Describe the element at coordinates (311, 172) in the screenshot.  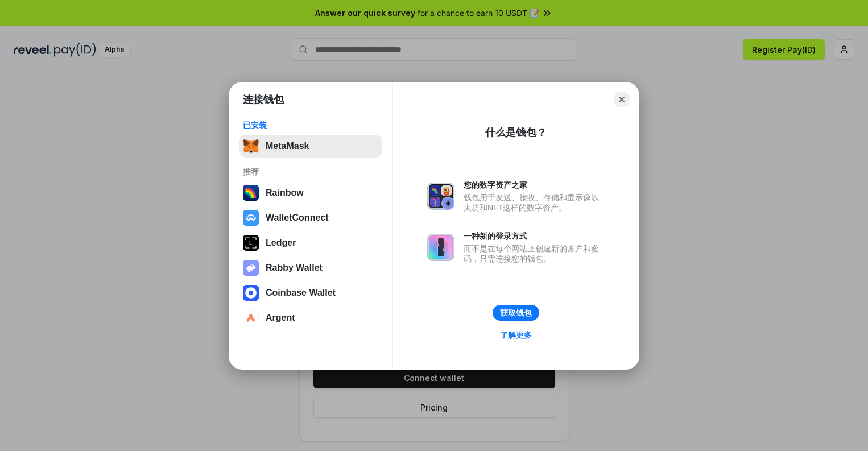
I see `div: 推荐` at that location.